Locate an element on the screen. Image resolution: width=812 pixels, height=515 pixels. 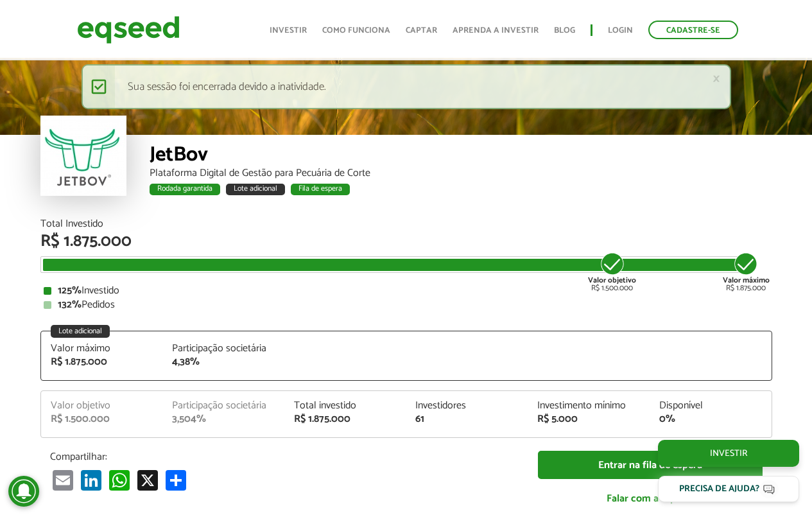
div: 4,38% is located at coordinates (223, 362).